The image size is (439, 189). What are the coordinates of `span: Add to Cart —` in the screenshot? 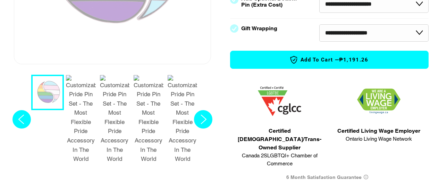 It's located at (329, 60).